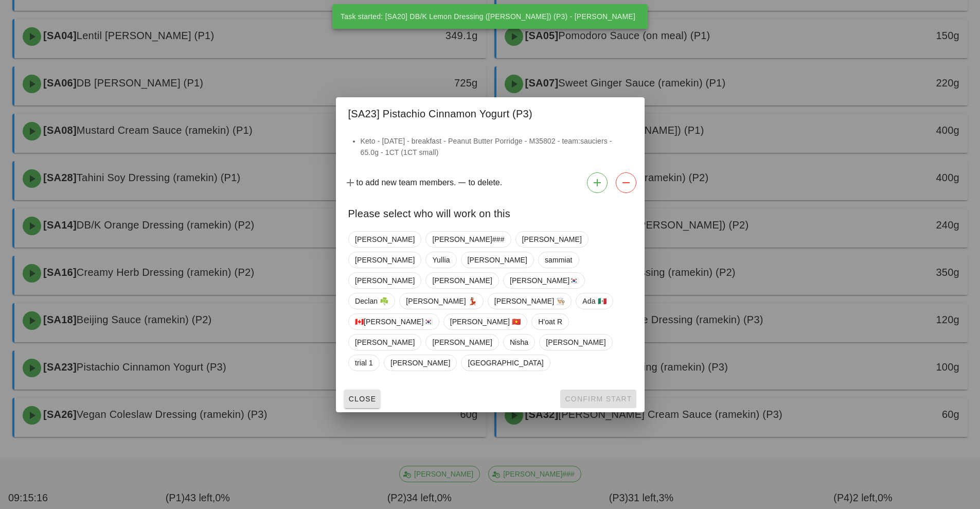 The width and height of the screenshot is (980, 509). Describe the element at coordinates (558, 259) in the screenshot. I see `span: sammiat` at that location.